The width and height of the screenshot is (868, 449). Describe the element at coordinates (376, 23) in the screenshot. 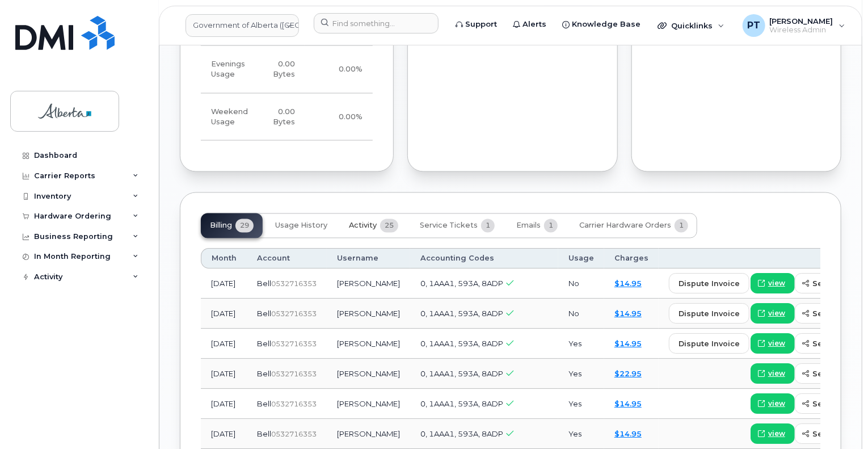

I see `input: Find something...` at that location.